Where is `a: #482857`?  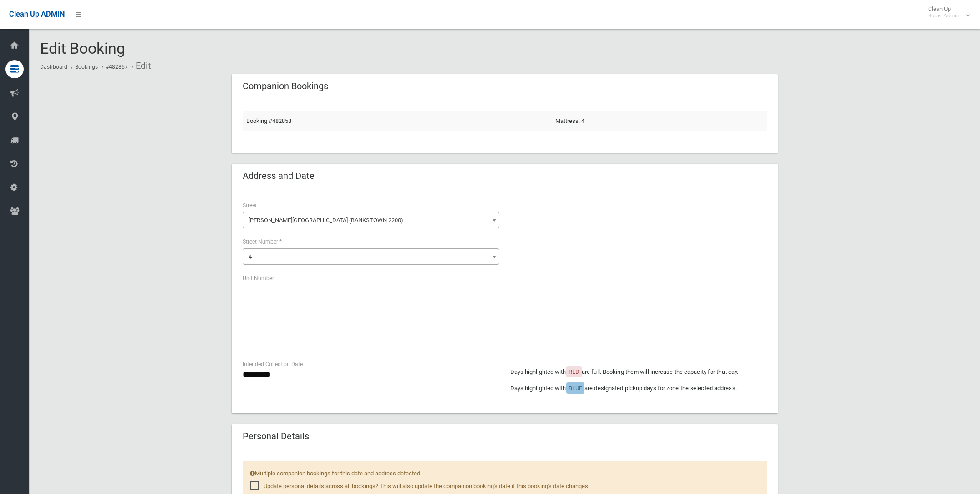
a: #482857 is located at coordinates (116, 67).